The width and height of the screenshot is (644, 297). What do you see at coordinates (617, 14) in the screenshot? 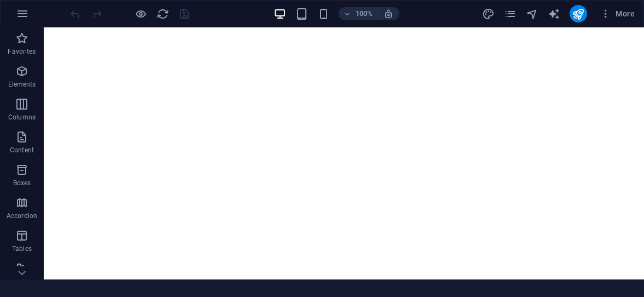
I see `span: More` at bounding box center [617, 14].